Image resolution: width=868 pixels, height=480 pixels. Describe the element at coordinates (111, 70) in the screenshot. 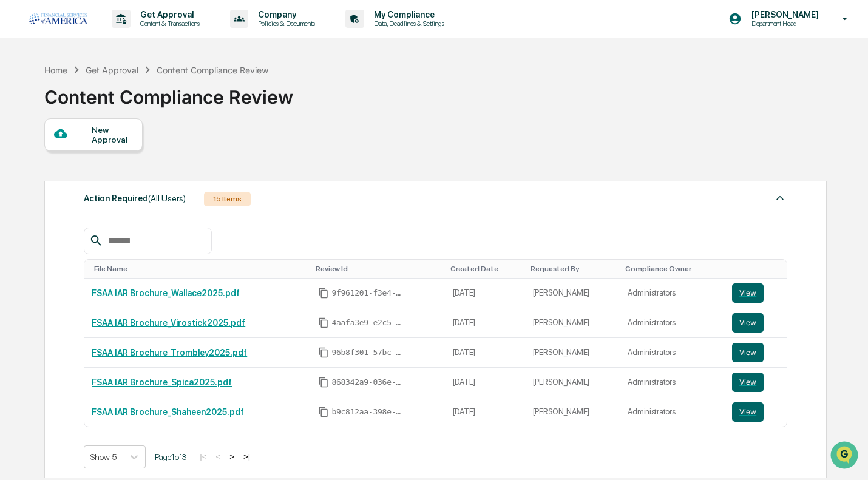

I see `div: Get Approval` at that location.